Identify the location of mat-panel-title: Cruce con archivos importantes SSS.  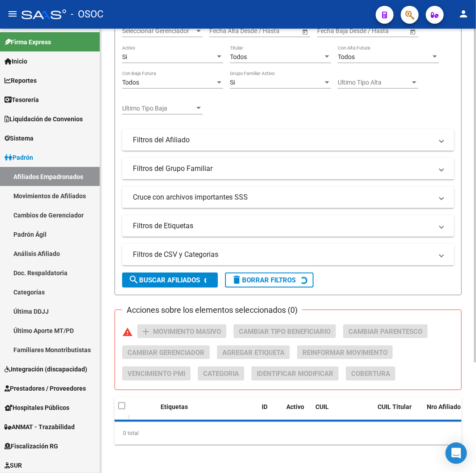
(283, 197).